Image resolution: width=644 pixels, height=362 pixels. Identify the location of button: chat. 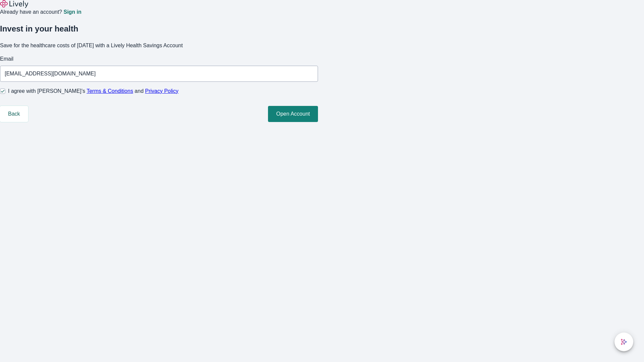
(624, 342).